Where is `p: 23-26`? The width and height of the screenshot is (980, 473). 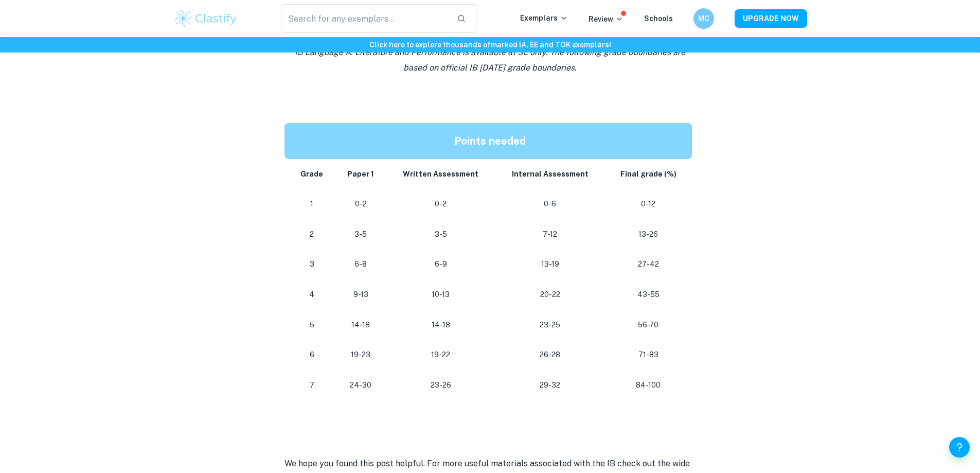 p: 23-26 is located at coordinates (441, 384).